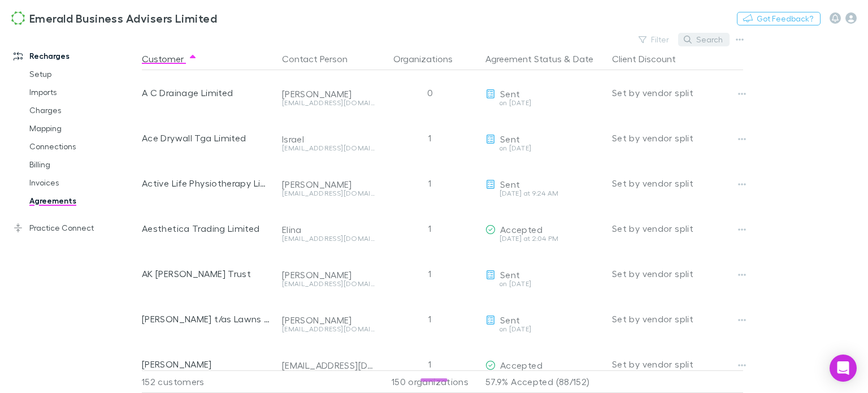  Describe the element at coordinates (83, 111) in the screenshot. I see `a: Charges` at that location.